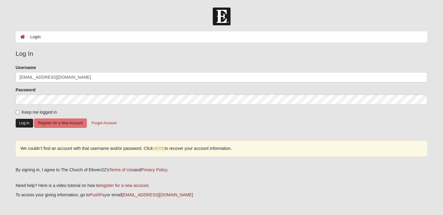 Image resolution: width=443 pixels, height=215 pixels. Describe the element at coordinates (26, 90) in the screenshot. I see `label: Password` at that location.